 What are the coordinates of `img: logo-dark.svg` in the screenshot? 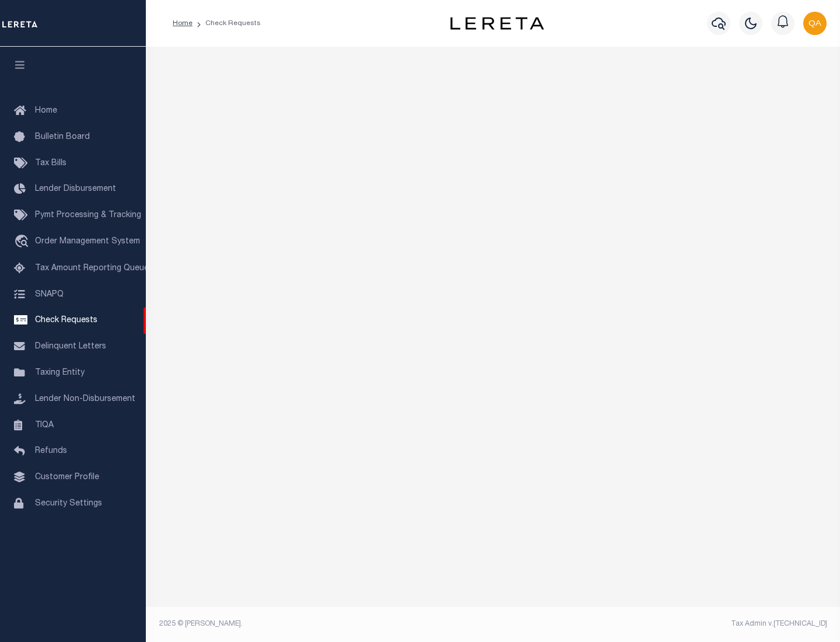 It's located at (497, 24).